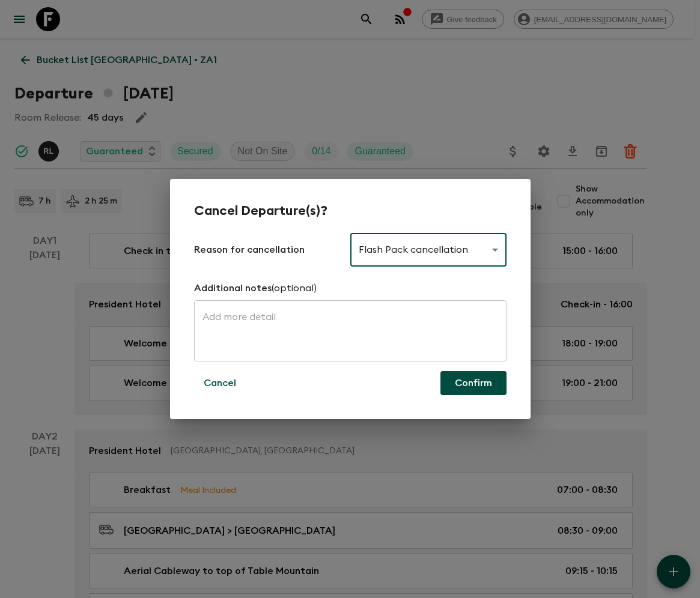 This screenshot has width=700, height=598. What do you see at coordinates (220, 383) in the screenshot?
I see `button: Cancel` at bounding box center [220, 383].